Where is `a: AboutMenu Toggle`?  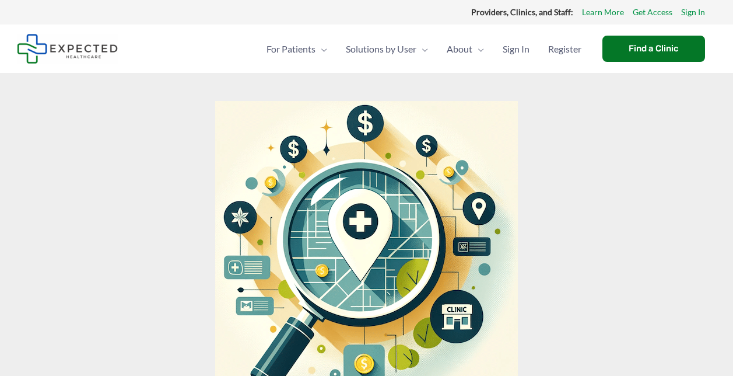 a: AboutMenu Toggle is located at coordinates (466, 49).